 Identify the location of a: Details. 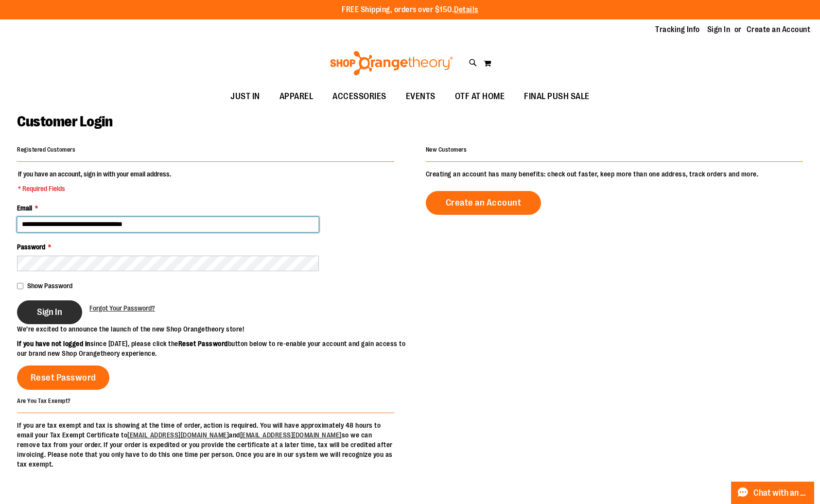
(466, 10).